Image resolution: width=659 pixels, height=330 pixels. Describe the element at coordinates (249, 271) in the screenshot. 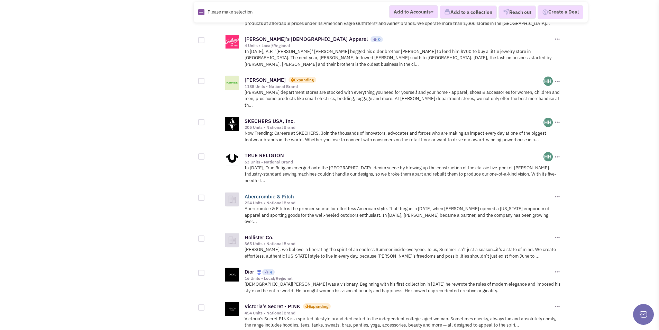

I see `a: Dior` at that location.